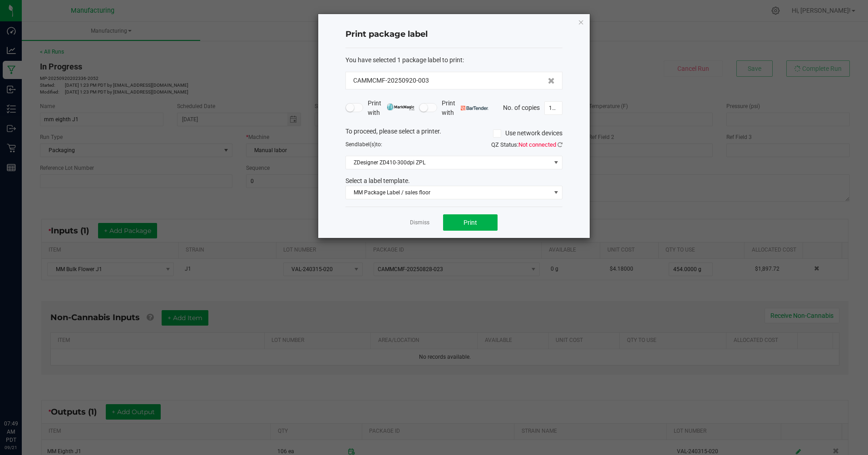 Image resolution: width=868 pixels, height=455 pixels. What do you see at coordinates (537, 144) in the screenshot?
I see `span: Not connected` at bounding box center [537, 144].